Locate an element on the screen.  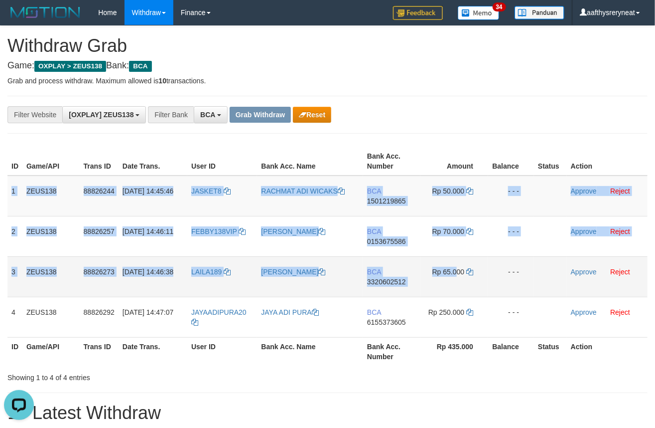
a: RACHMAT ADI WICAKS is located at coordinates (303, 191).